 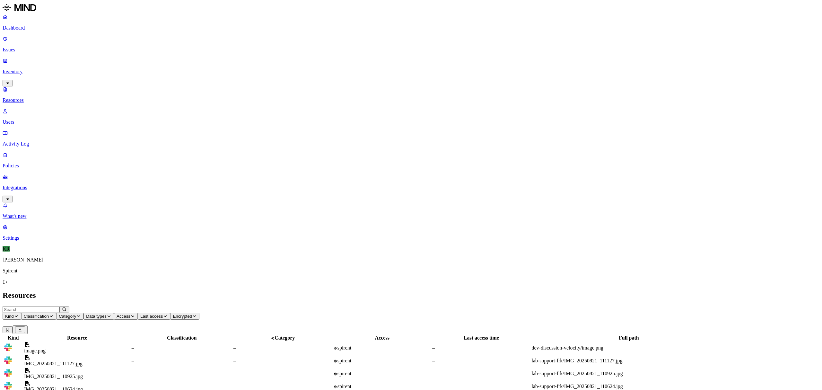 What do you see at coordinates (411, 138) in the screenshot?
I see `a: Activity Log` at bounding box center [411, 138].